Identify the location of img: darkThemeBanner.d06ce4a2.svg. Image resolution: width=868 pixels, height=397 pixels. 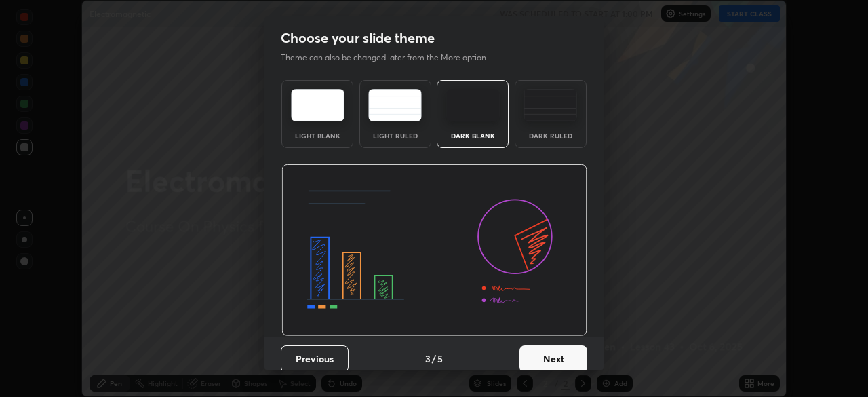
(434, 250).